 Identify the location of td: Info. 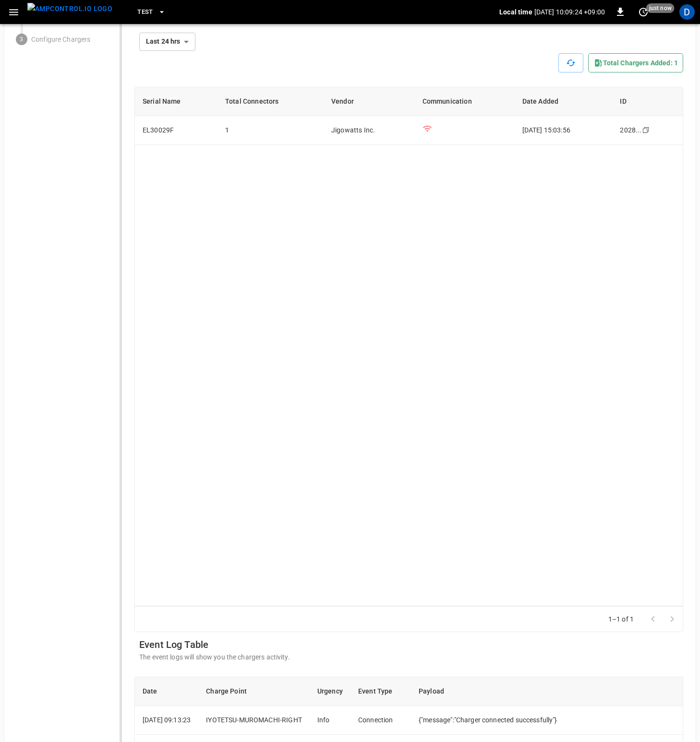
(330, 720).